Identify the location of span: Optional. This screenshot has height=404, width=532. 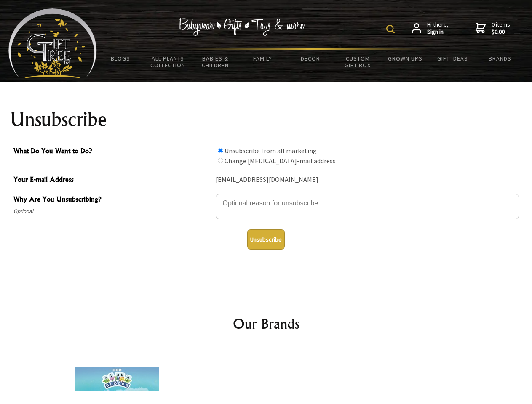
(112, 212).